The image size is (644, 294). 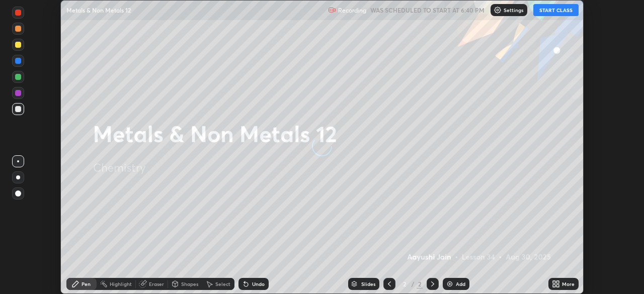 I want to click on p: Metals & Non Metals 12, so click(x=99, y=10).